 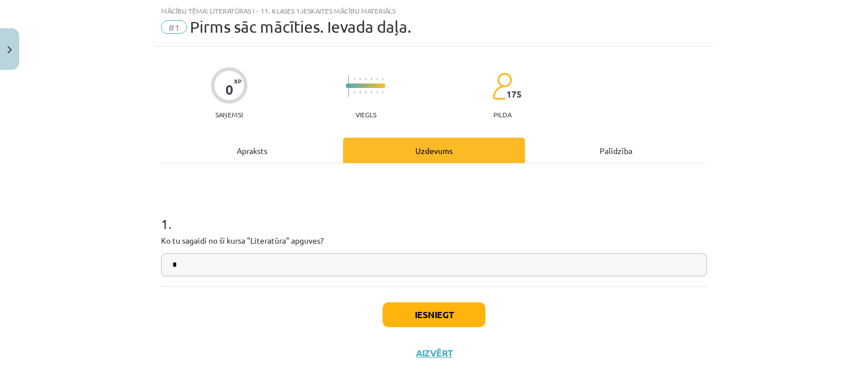 What do you see at coordinates (10, 50) in the screenshot?
I see `img: icon-close-lesson-0947bae3869378f0d4975bcd49f059093ad1ed9edebbc8119c70593378902aed.svg` at bounding box center [10, 50].